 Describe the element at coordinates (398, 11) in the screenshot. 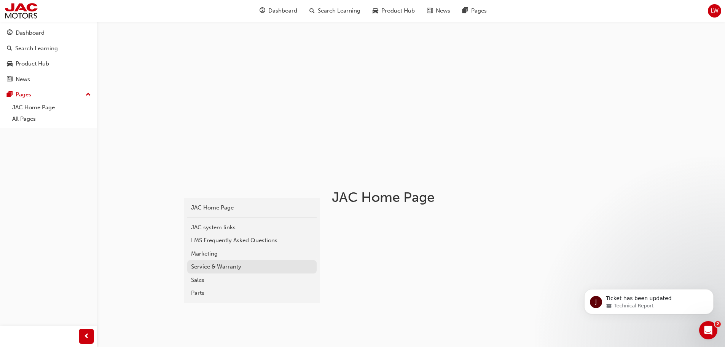

I see `span: Product Hub` at that location.